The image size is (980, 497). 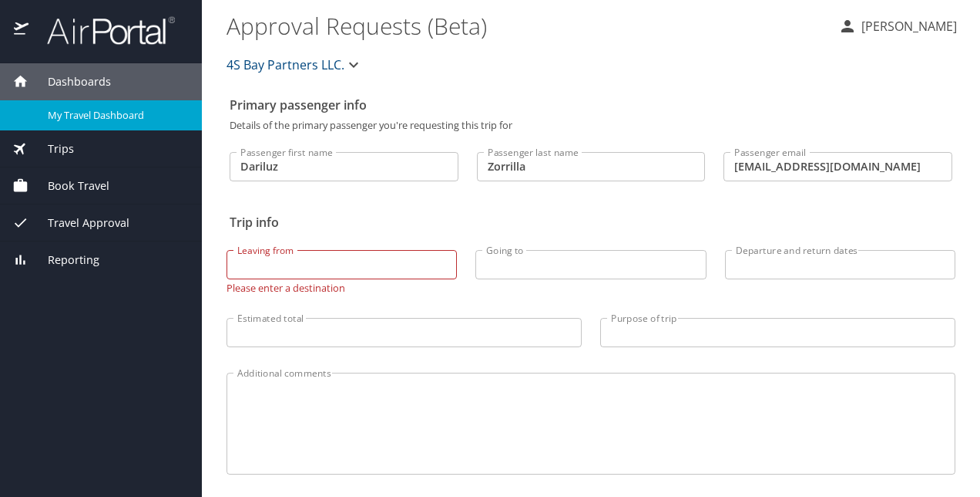 What do you see at coordinates (79, 223) in the screenshot?
I see `span: Travel Approval` at bounding box center [79, 223].